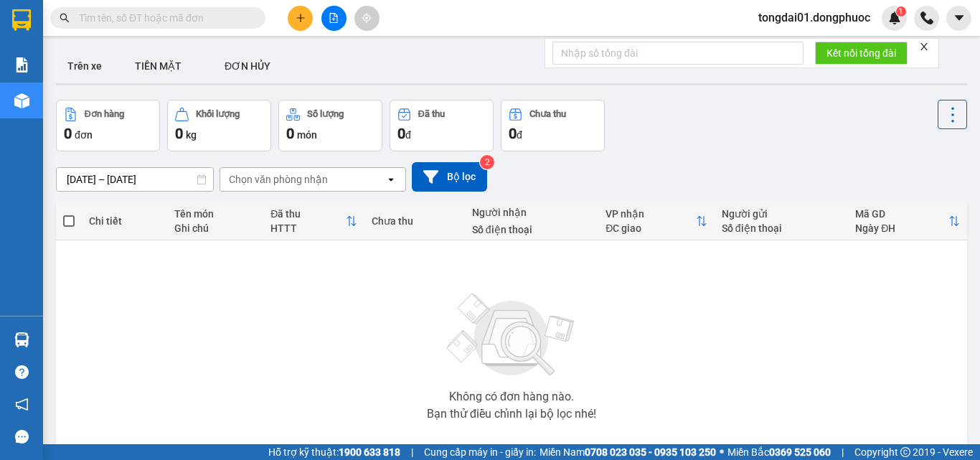  Describe the element at coordinates (335, 452) in the screenshot. I see `span: Hỗ trợ kỹ thuật:` at that location.